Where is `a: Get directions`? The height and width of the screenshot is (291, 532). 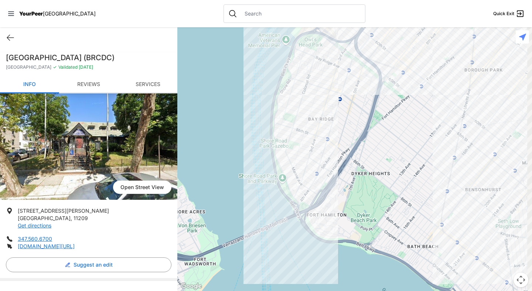
a: Get directions is located at coordinates (34, 225).